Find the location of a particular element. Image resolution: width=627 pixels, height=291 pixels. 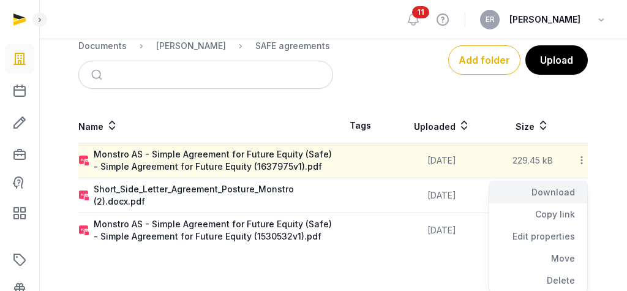

div: Edit properties is located at coordinates (538, 236).